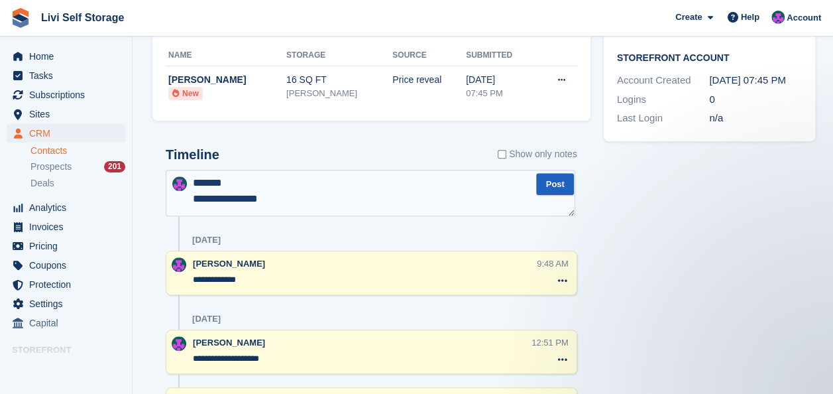  Describe the element at coordinates (117, 369) in the screenshot. I see `a: Preview store` at that location.